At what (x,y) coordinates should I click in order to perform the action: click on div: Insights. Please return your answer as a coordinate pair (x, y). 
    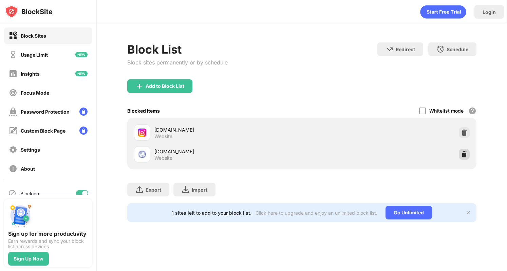
    Looking at the image, I should click on (30, 74).